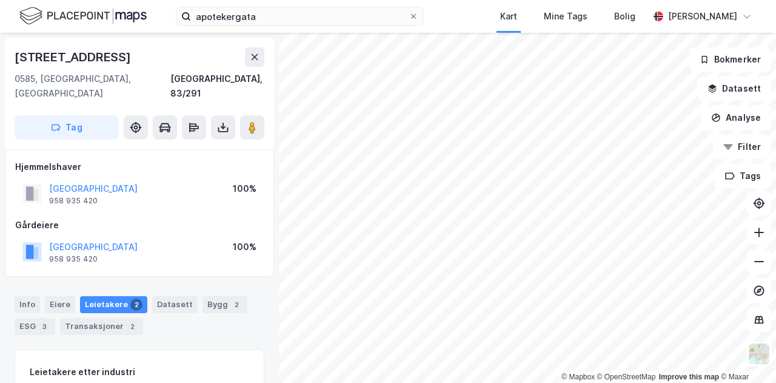 The image size is (776, 383). Describe the element at coordinates (742, 147) in the screenshot. I see `button: Filter` at that location.